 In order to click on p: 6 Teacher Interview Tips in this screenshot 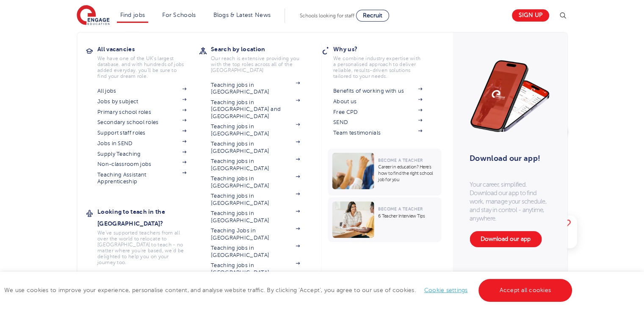, I will do `click(408, 216)`.